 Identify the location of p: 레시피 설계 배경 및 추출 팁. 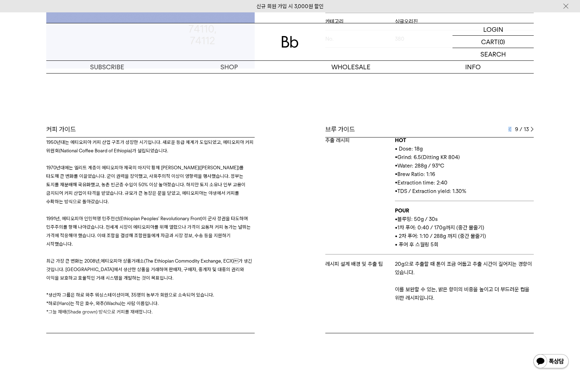
(360, 264).